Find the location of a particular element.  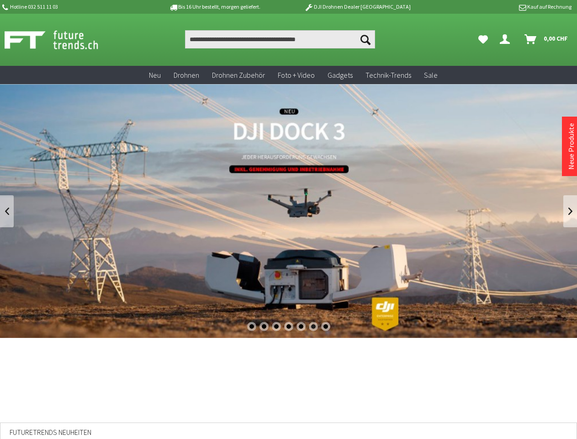

span: Drohnen is located at coordinates (187, 75).